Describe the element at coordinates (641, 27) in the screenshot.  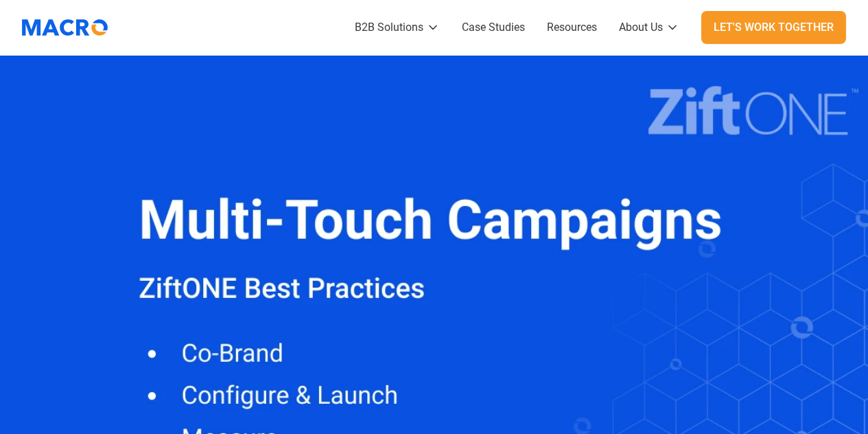
I see `div: About Us` at that location.